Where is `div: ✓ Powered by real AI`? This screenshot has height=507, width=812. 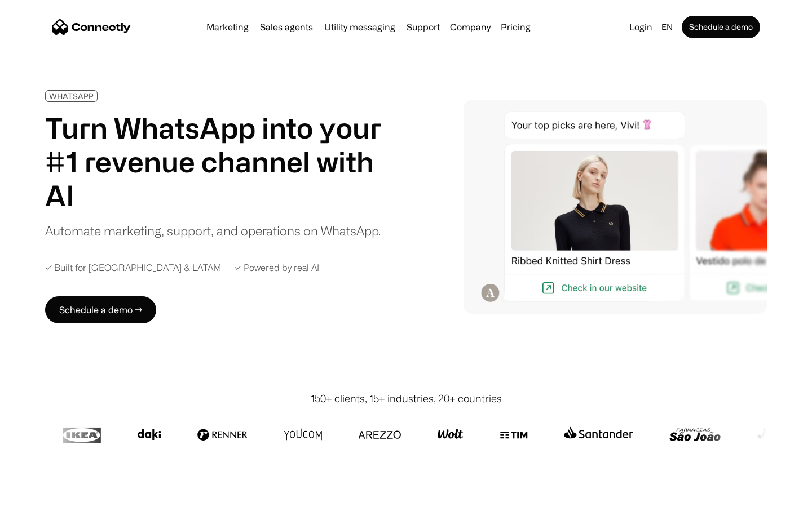 div: ✓ Powered by real AI is located at coordinates (277, 268).